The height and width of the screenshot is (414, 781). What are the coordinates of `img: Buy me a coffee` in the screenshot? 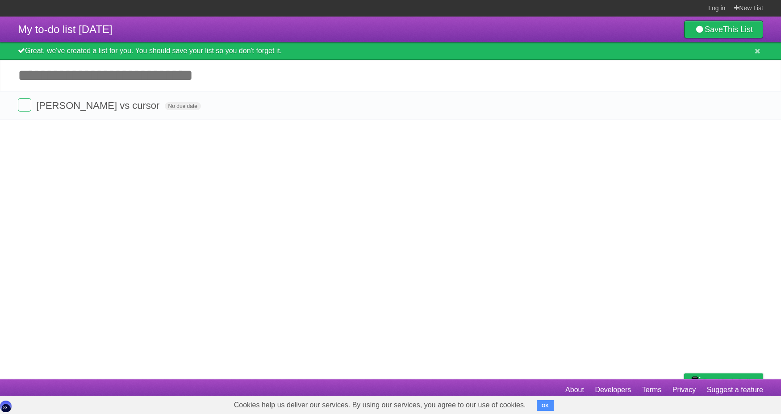 It's located at (695, 382).